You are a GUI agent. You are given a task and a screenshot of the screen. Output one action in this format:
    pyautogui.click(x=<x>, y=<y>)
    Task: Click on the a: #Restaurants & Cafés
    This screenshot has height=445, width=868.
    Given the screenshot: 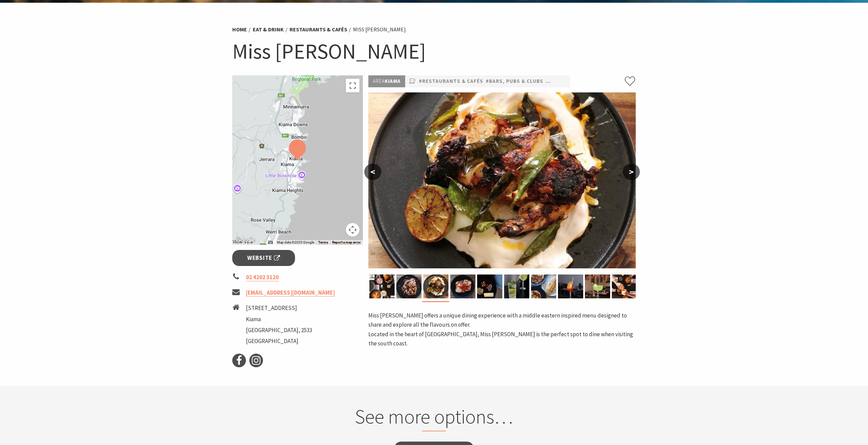 What is the action you would take?
    pyautogui.click(x=451, y=81)
    